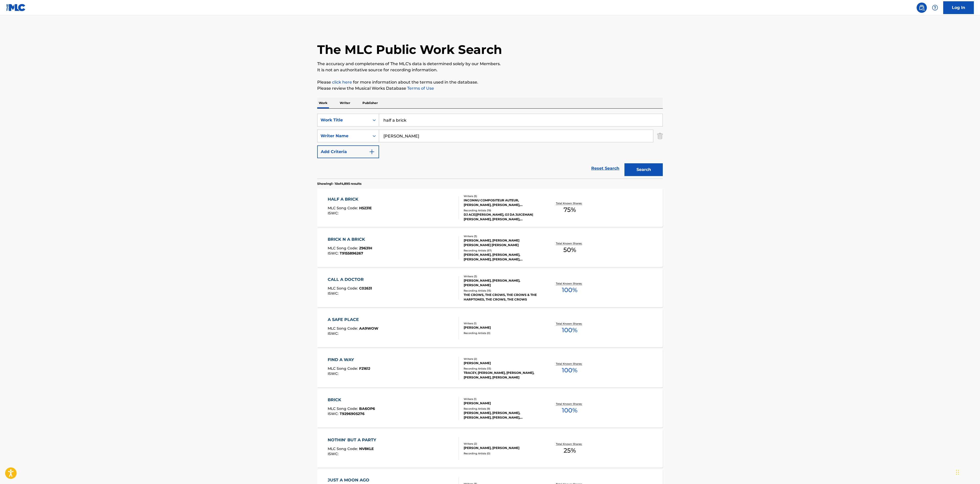 Image resolution: width=980 pixels, height=484 pixels. I want to click on div: Writers ( 5 ), so click(503, 196).